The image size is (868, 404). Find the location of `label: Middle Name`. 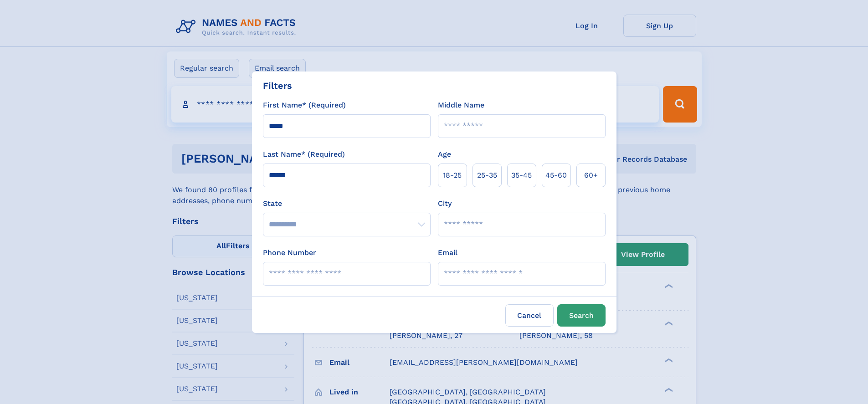

label: Middle Name is located at coordinates (461, 105).